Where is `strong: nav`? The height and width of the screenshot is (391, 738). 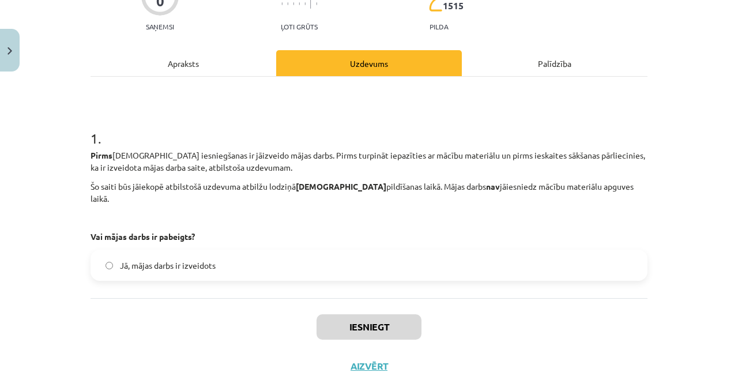
strong: nav is located at coordinates (493, 186).